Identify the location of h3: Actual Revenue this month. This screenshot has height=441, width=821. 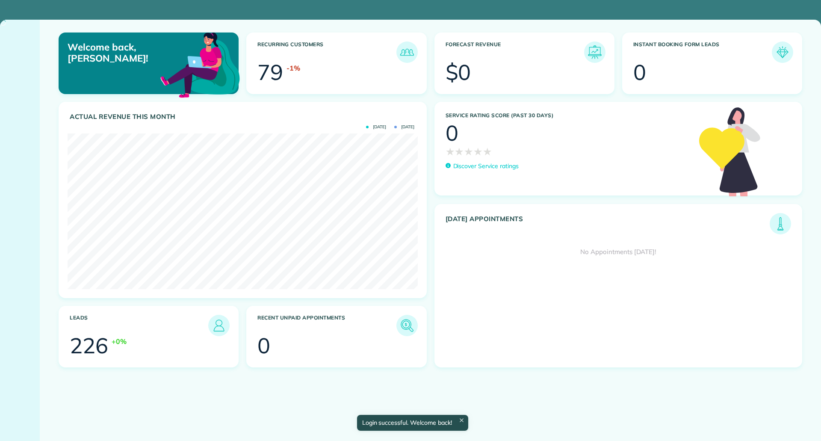
(244, 117).